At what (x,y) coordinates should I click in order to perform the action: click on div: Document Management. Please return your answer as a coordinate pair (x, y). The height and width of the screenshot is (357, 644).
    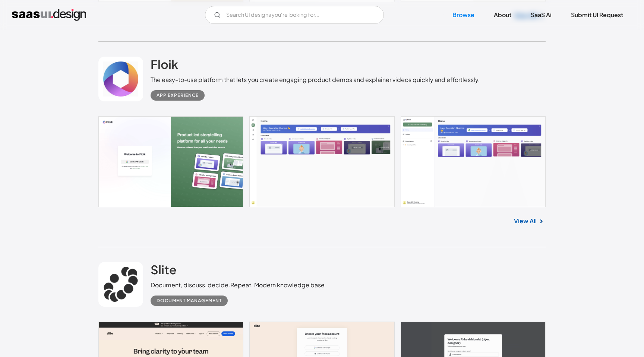
    Looking at the image, I should click on (189, 301).